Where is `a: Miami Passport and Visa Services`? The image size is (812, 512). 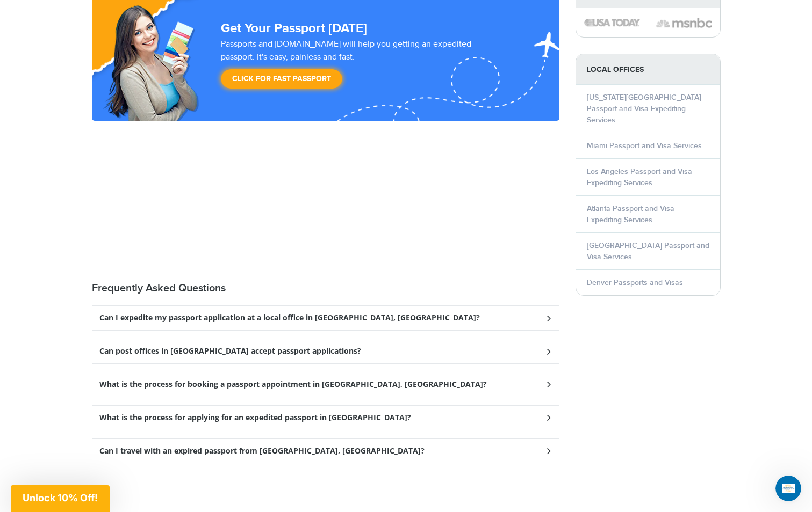
a: Miami Passport and Visa Services is located at coordinates (644, 146).